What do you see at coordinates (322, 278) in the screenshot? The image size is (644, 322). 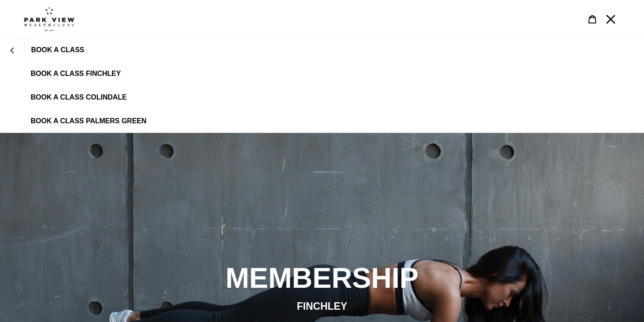 I see `h2: MEMBERSHIP` at bounding box center [322, 278].